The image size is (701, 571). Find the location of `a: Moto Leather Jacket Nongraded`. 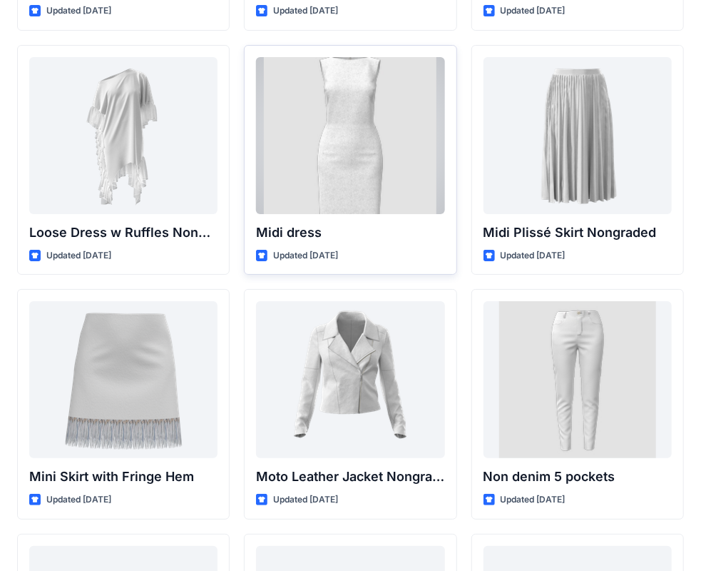

a: Moto Leather Jacket Nongraded is located at coordinates (350, 380).